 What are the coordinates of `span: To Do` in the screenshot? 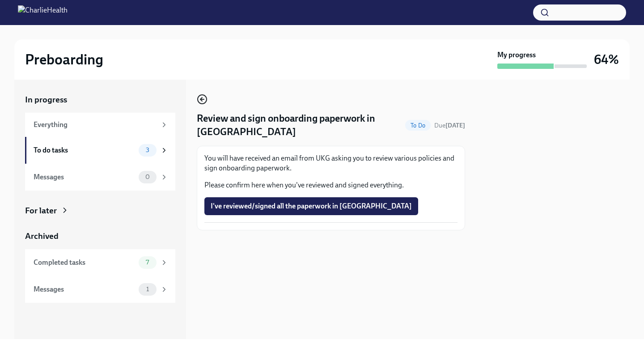 It's located at (418, 125).